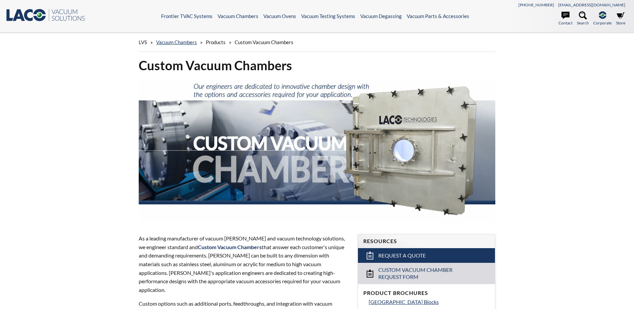 The width and height of the screenshot is (634, 309). I want to click on a: Search, so click(583, 19).